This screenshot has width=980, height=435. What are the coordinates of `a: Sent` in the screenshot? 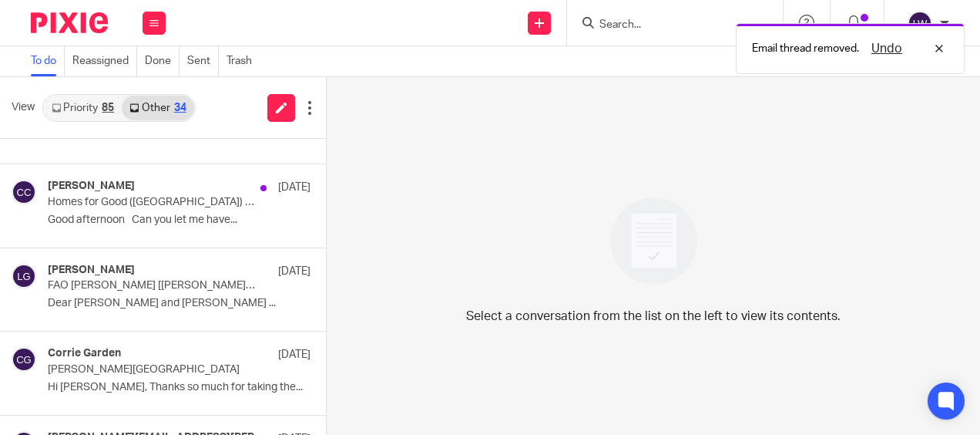 It's located at (203, 61).